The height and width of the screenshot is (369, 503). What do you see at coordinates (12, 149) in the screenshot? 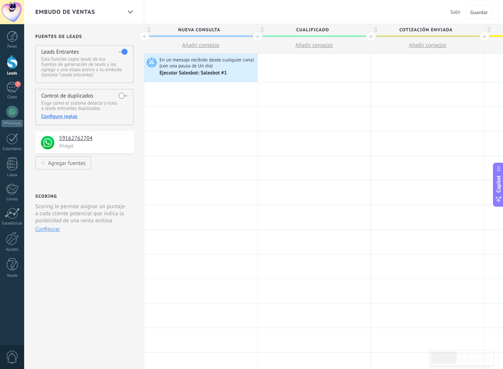
I see `div: Calendario` at bounding box center [12, 149].